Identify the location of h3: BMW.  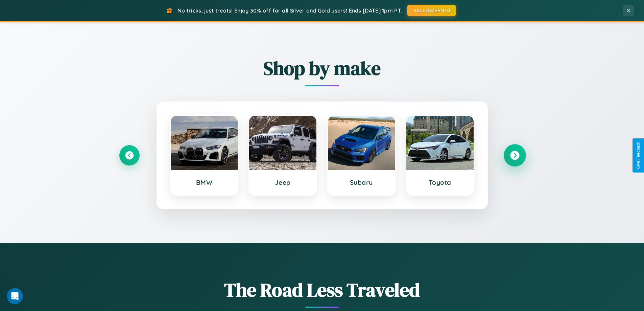
(204, 182).